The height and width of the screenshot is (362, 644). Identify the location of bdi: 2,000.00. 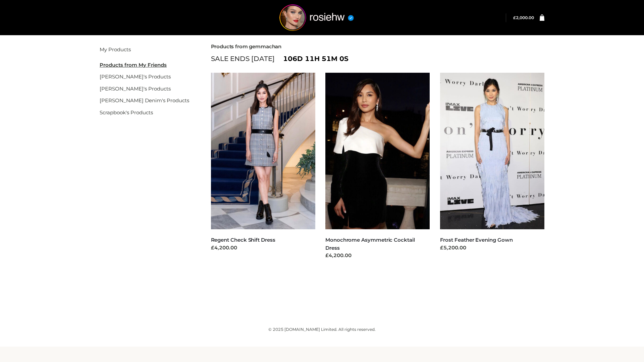
(524, 17).